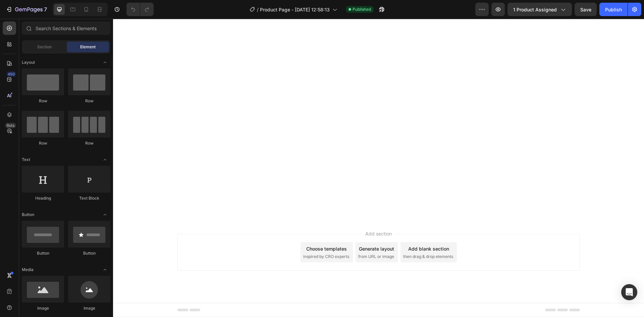  I want to click on span: Layout, so click(28, 63).